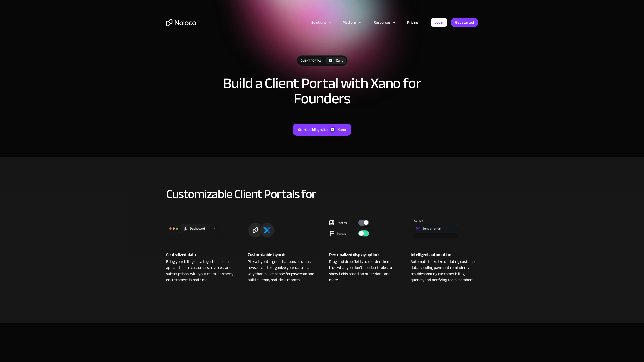 The height and width of the screenshot is (362, 644). What do you see at coordinates (295, 274) in the screenshot?
I see `em: your` at bounding box center [295, 274].